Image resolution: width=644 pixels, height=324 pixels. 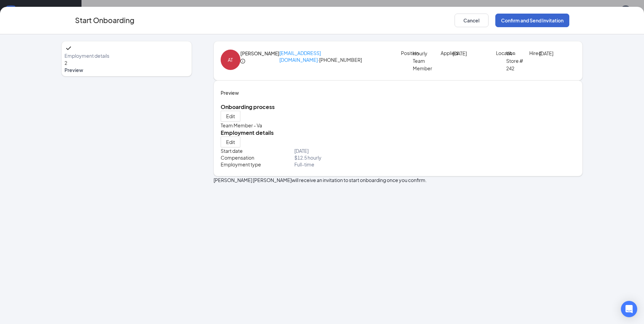 I want to click on p: Applied, so click(x=446, y=53).